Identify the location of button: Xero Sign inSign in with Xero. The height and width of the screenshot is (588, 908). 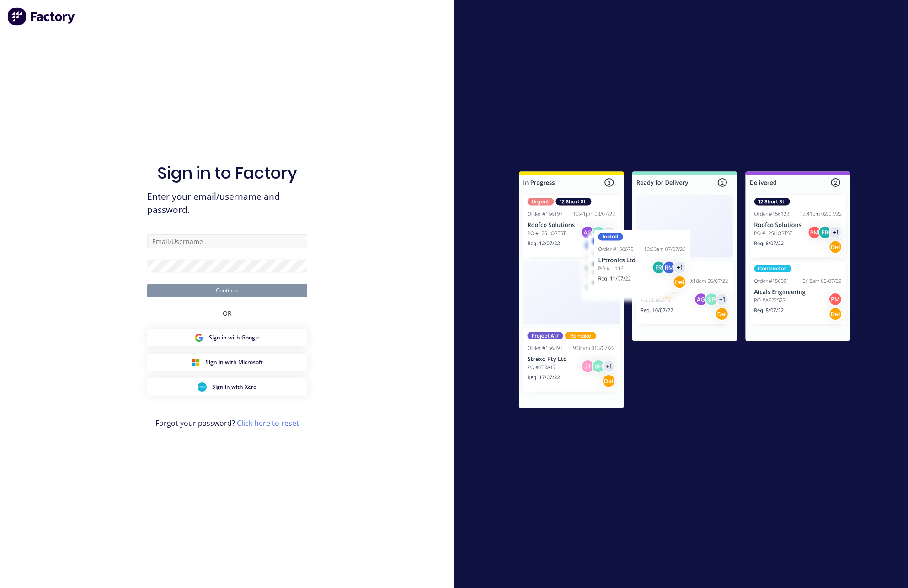
(227, 387).